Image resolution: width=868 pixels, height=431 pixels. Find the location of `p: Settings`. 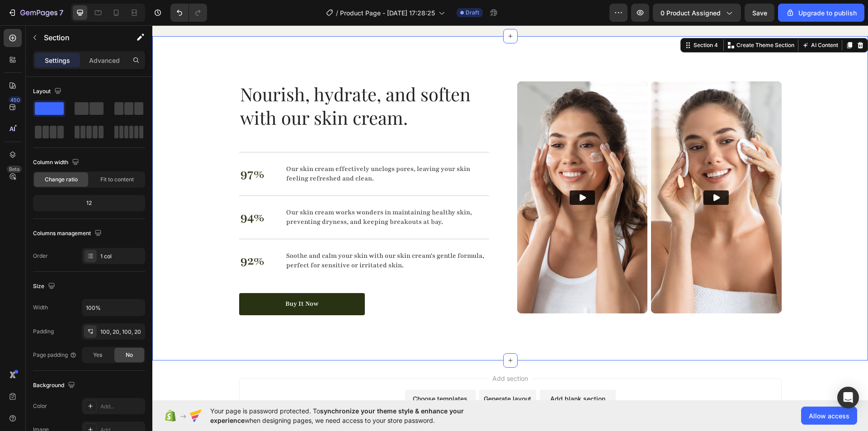

p: Settings is located at coordinates (57, 60).